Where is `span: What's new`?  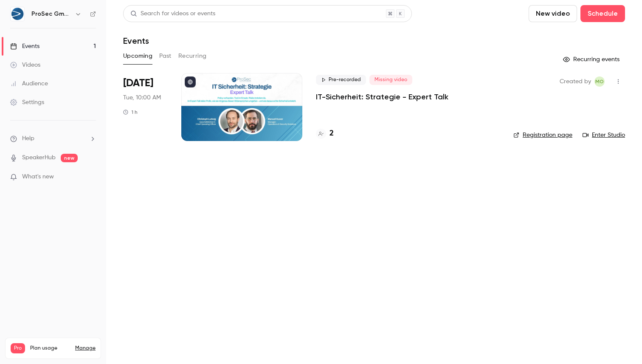
span: What's new is located at coordinates (38, 177).